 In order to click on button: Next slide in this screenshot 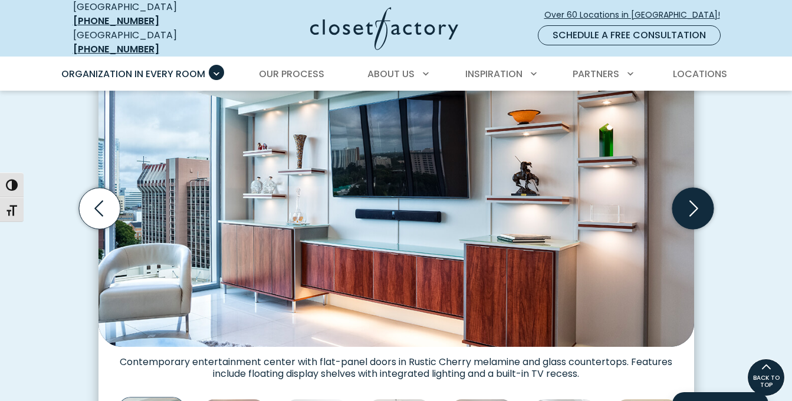, I will do `click(693, 209)`.